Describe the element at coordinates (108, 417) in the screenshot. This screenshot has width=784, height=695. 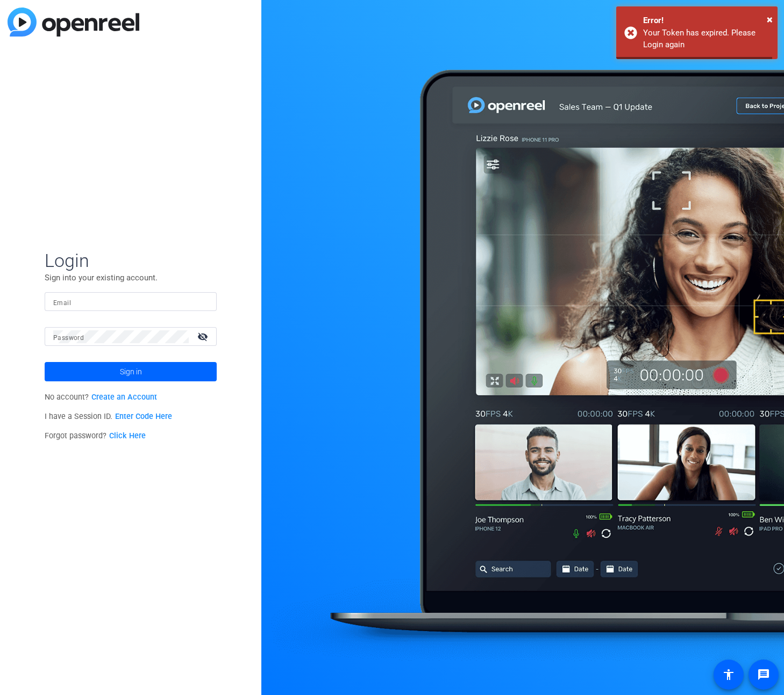
I see `span: I have a Session ID.` at that location.